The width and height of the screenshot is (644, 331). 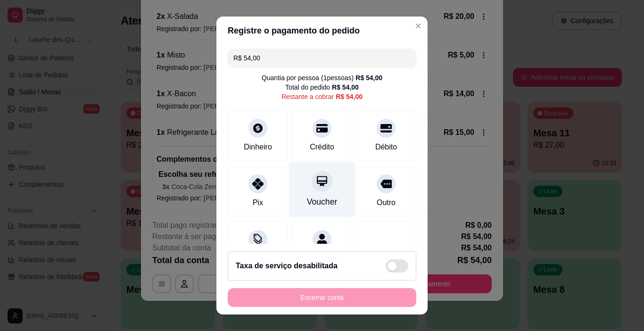 I want to click on div: Quantia por pessoa ( 1 pessoas), so click(x=322, y=78).